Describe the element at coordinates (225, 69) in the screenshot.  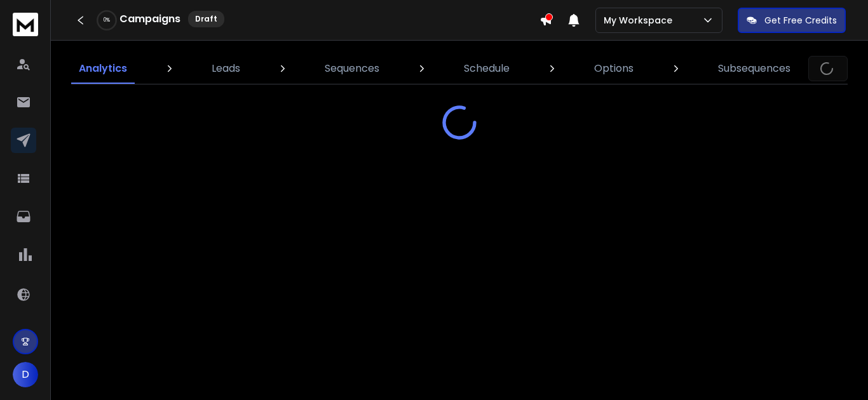
I see `p: Leads` at that location.